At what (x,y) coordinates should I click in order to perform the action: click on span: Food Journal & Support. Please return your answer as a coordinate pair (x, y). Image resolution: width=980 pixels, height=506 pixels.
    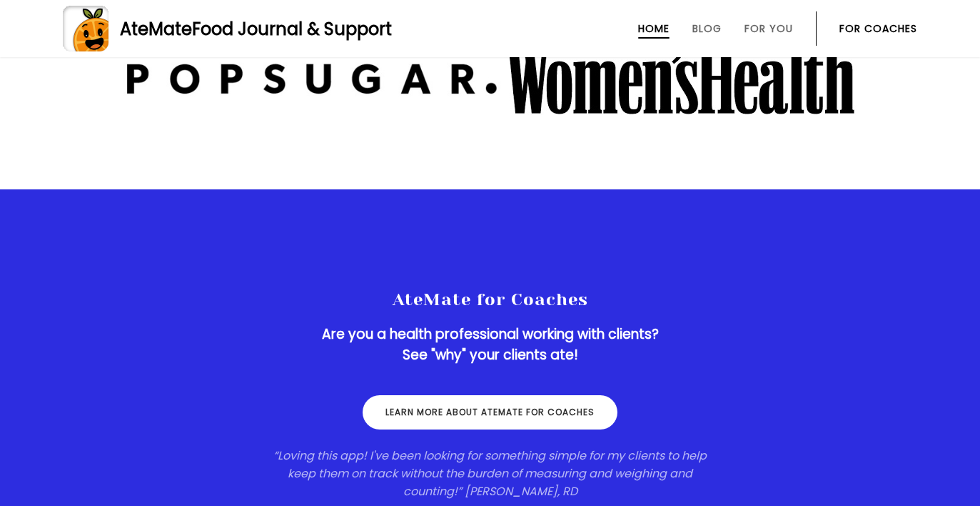
    Looking at the image, I should click on (292, 28).